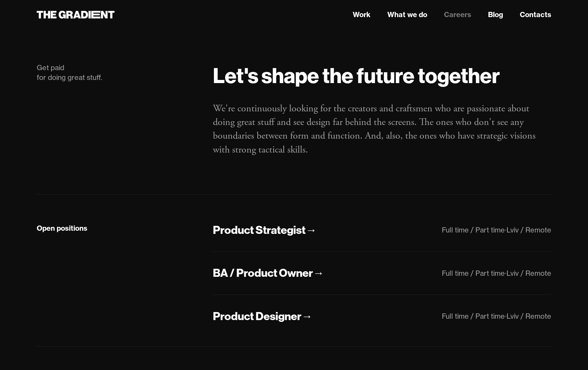 This screenshot has height=370, width=588. I want to click on div: BA / Product Owner, so click(263, 273).